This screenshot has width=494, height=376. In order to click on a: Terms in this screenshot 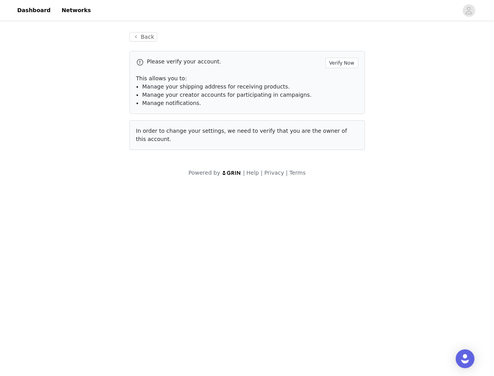, I will do `click(297, 173)`.